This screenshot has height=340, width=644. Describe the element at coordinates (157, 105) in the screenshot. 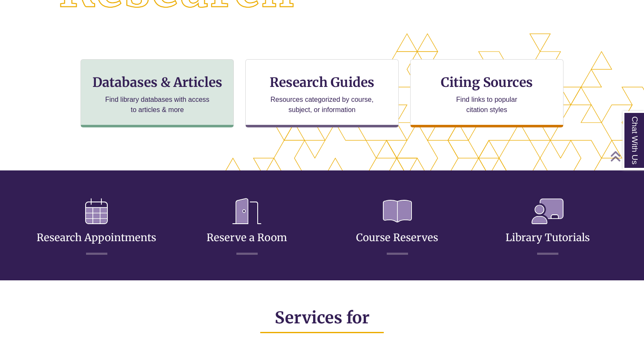

I see `p: Find library databases with access to articles & more` at that location.